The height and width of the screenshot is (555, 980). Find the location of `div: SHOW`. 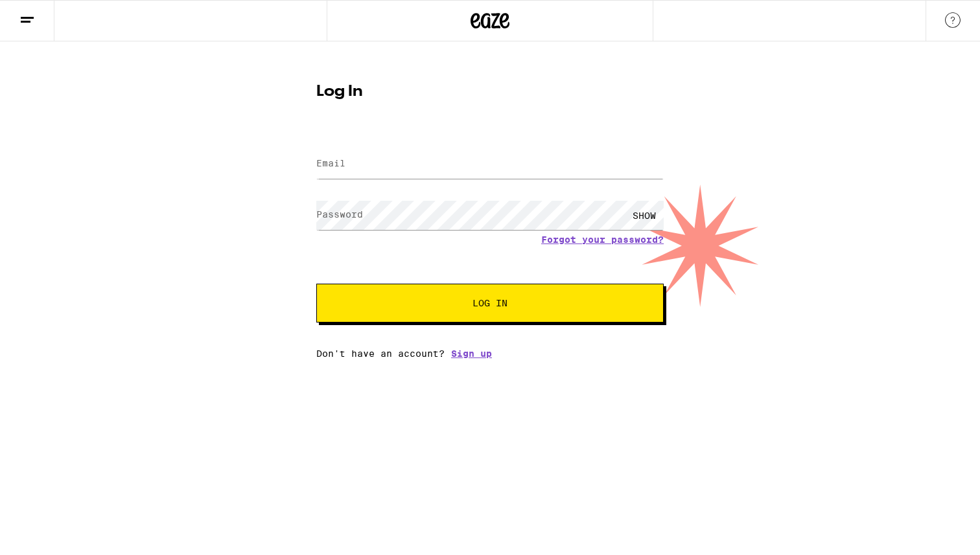

div: SHOW is located at coordinates (644, 215).